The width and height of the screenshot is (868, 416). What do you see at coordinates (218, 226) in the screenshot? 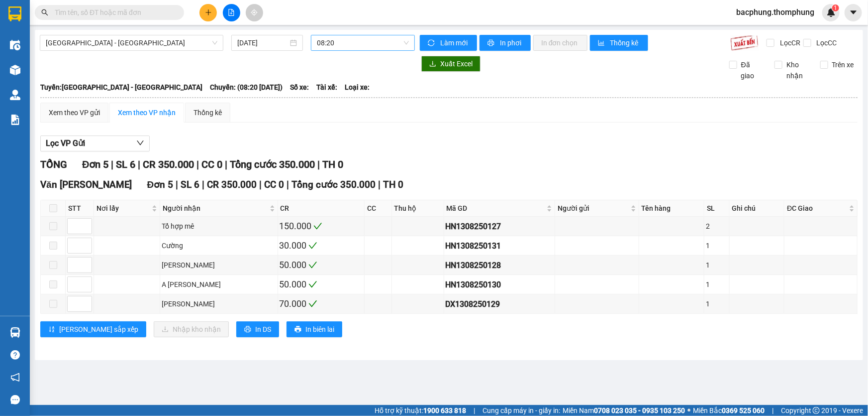
I see `div: Tổ hợp mê` at bounding box center [218, 226].